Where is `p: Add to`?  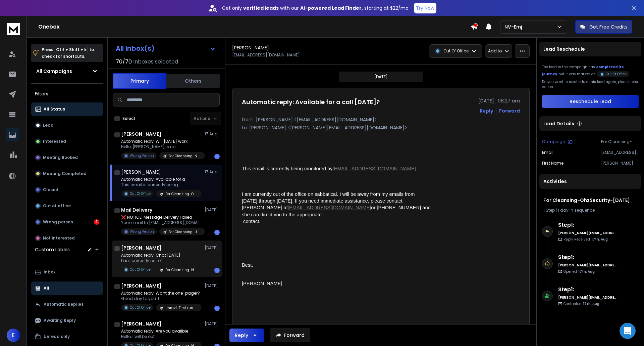 p: Add to is located at coordinates (495, 51).